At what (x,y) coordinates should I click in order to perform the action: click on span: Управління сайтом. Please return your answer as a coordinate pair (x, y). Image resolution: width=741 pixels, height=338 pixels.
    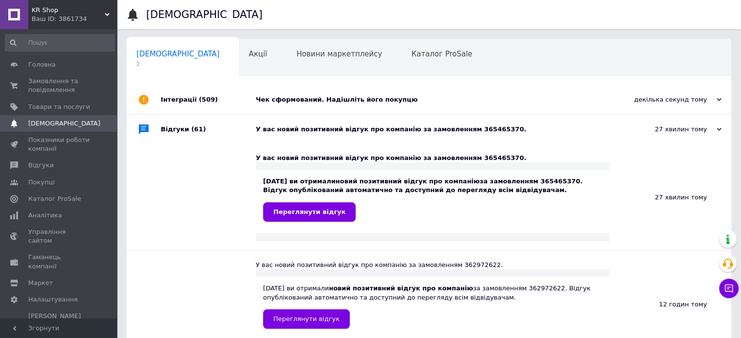
    Looking at the image, I should click on (59, 237).